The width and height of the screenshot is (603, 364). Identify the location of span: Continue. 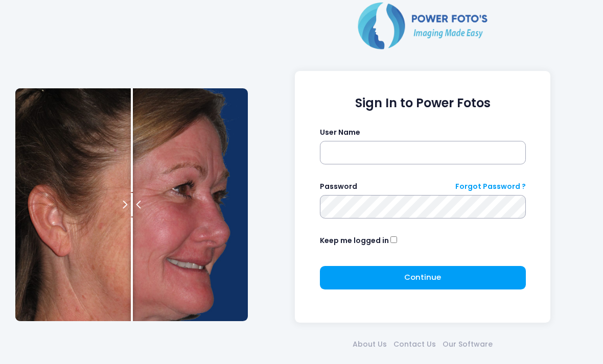
(423, 277).